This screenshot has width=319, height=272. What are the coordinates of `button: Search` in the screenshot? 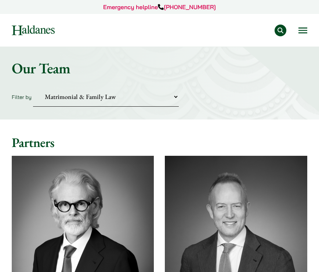 It's located at (280, 30).